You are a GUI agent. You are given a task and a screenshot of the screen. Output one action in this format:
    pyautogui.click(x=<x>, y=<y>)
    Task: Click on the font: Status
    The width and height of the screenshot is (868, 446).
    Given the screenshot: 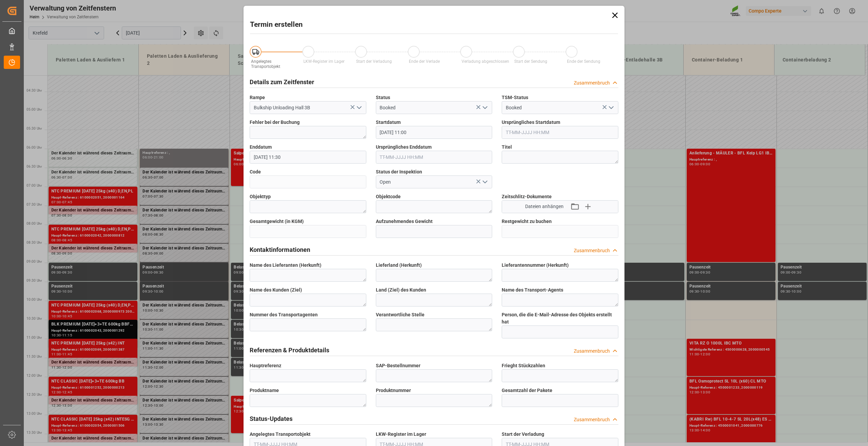 What is the action you would take?
    pyautogui.click(x=383, y=98)
    